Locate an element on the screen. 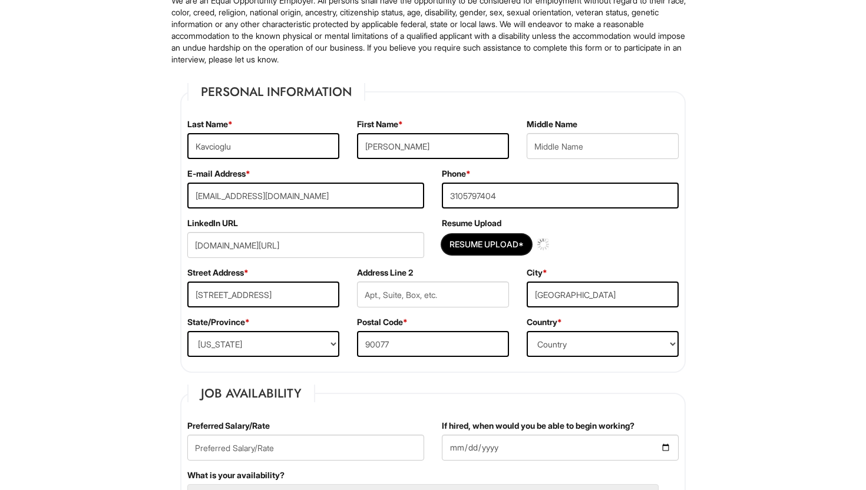 The height and width of the screenshot is (490, 866). label: LinkedIn URL is located at coordinates (213, 223).